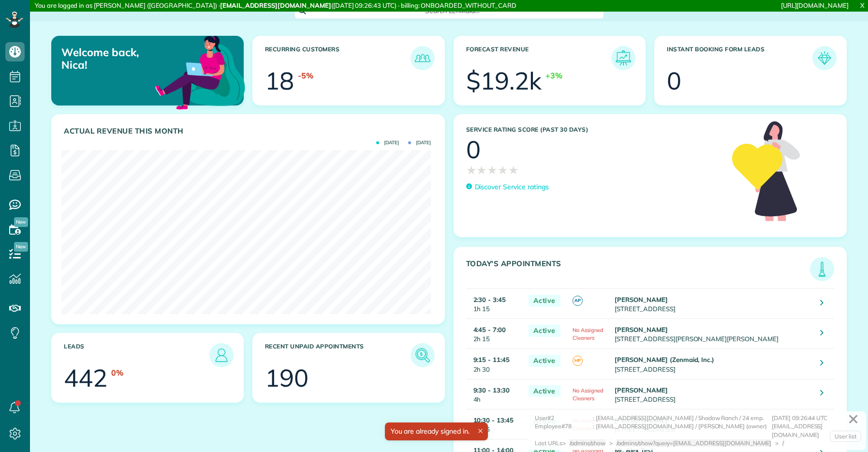  What do you see at coordinates (490, 300) in the screenshot?
I see `strong: 2:30 - 3:45` at bounding box center [490, 300].